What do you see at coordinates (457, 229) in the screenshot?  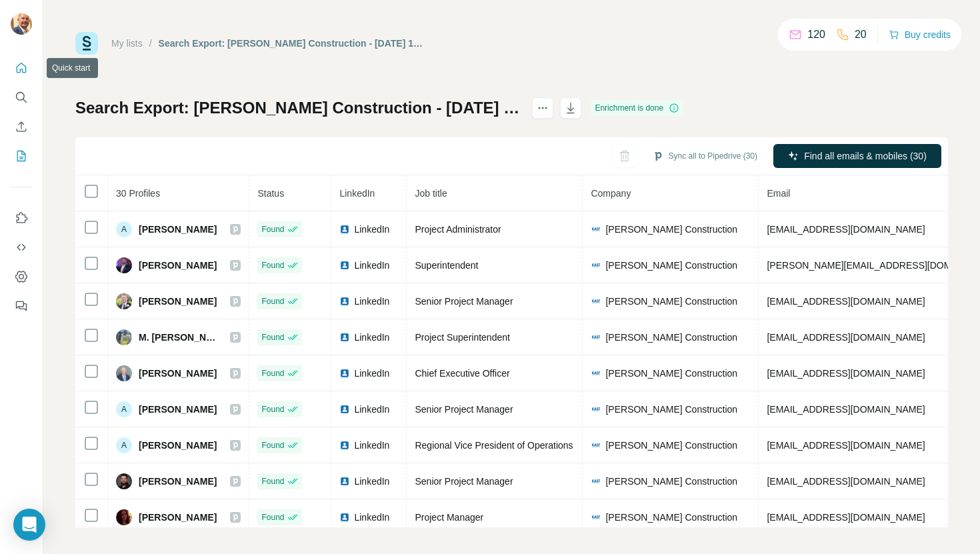 I see `span: Project Administrator` at bounding box center [457, 229].